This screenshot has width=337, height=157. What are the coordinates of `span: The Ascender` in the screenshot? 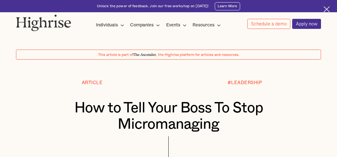 It's located at (144, 54).